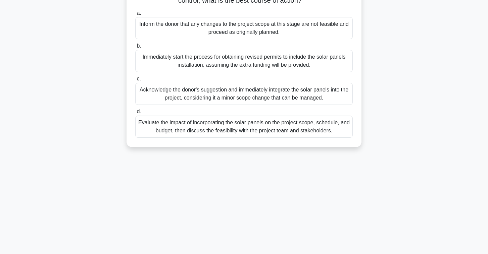 This screenshot has height=254, width=488. I want to click on div: Evaluate the impact of incorporating the solar panels on the project scope, schedule, and budget,..., so click(244, 127).